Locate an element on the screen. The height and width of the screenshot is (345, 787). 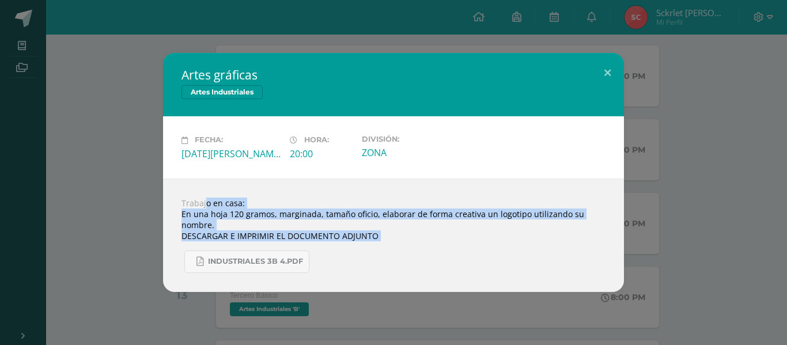
h2: Artes gráficas is located at coordinates (394, 75).